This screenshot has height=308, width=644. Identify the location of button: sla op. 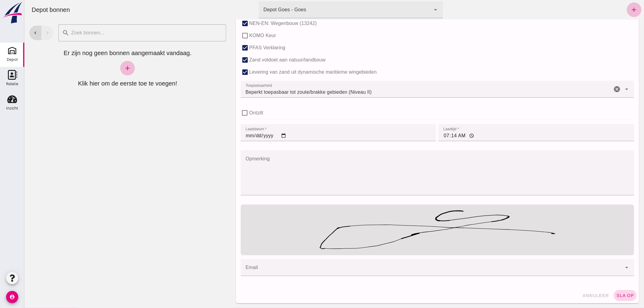
(601, 296).